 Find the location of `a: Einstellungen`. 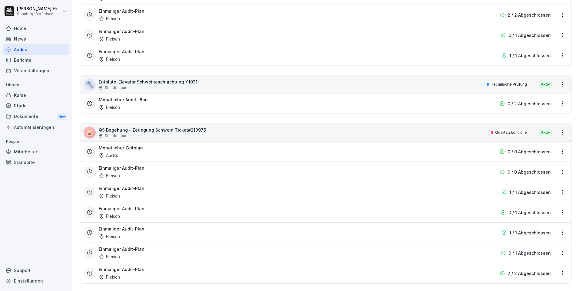

a: Einstellungen is located at coordinates (36, 281).